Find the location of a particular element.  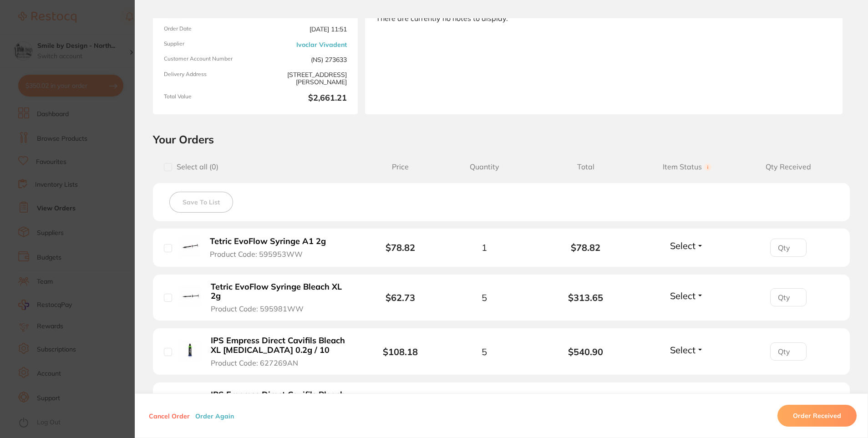

img: Tetric EvoFlow Syringe A1 2g is located at coordinates (190, 246).